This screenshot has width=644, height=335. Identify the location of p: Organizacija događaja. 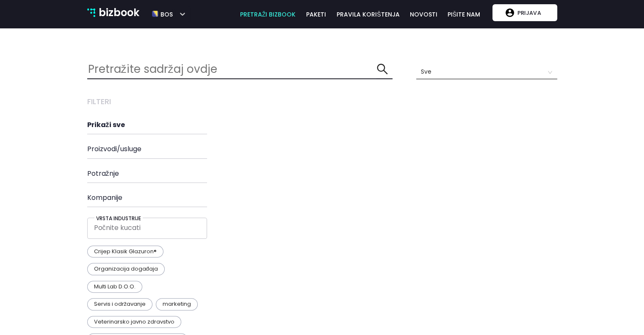
(126, 269).